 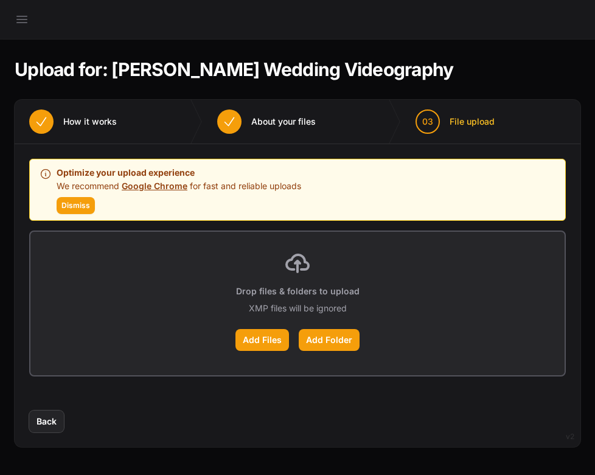 I want to click on p: XMP files will be ignored, so click(x=298, y=309).